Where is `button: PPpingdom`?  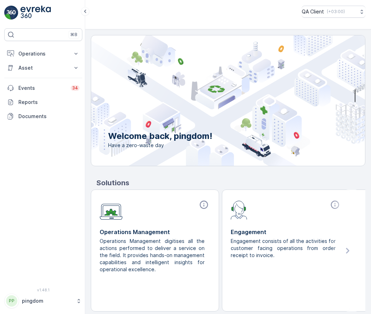
button: PPpingdom is located at coordinates (43, 301).